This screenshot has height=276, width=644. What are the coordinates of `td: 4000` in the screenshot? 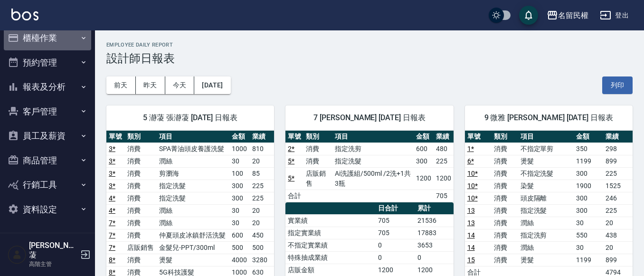 It's located at (239, 260).